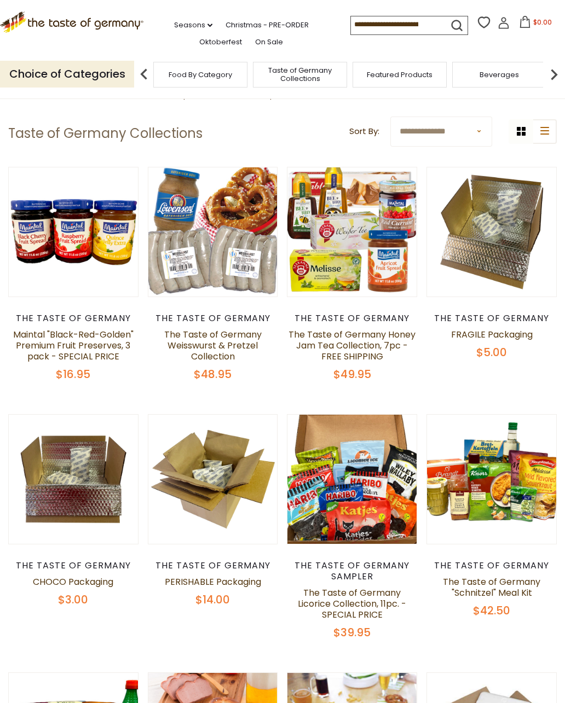  I want to click on a: Home, so click(170, 96).